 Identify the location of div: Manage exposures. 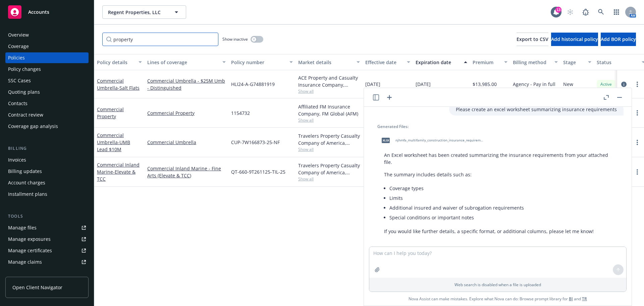
(29, 239).